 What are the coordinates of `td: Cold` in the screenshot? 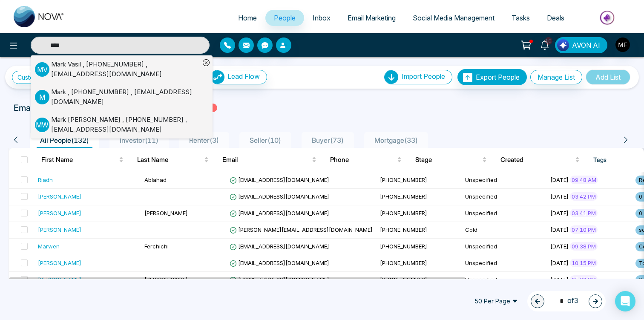 It's located at (504, 230).